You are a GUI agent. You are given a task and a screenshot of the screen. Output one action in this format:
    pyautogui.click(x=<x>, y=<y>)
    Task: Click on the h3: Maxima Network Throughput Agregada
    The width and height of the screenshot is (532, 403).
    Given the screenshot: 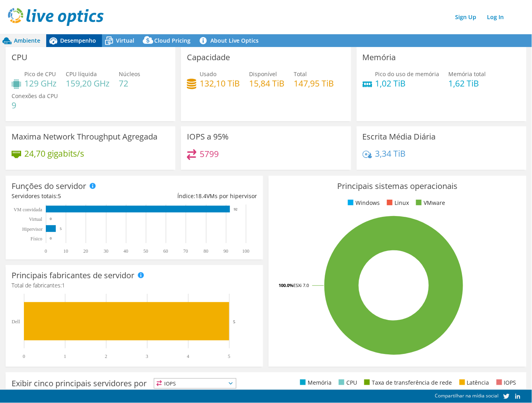 What is the action you would take?
    pyautogui.click(x=85, y=137)
    